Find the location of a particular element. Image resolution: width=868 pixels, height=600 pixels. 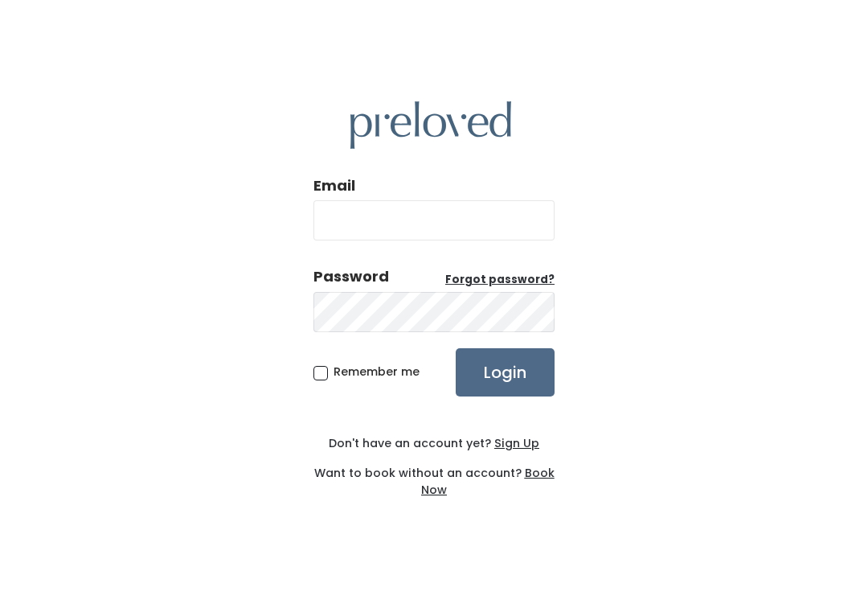

a: Book Now is located at coordinates (488, 481).